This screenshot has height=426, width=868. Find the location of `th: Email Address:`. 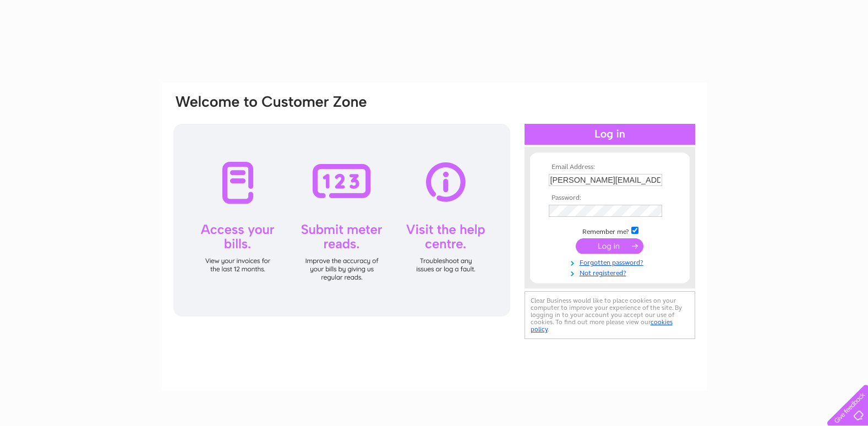

th: Email Address: is located at coordinates (610, 167).